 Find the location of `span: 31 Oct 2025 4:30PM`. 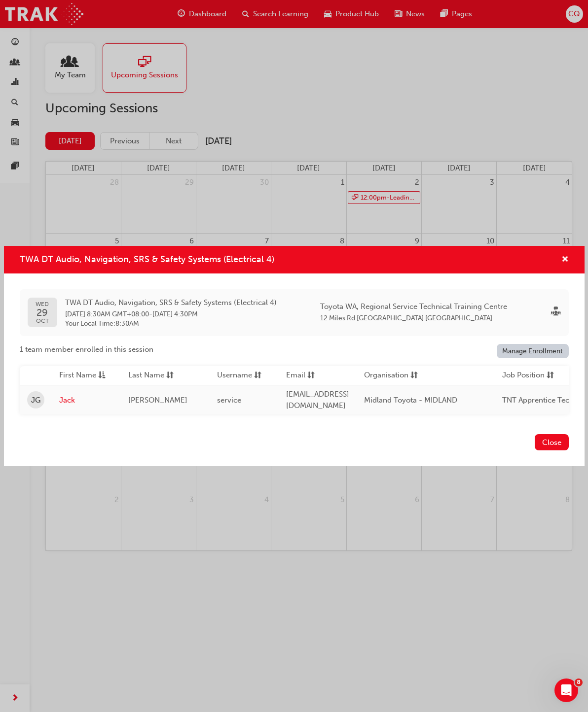

span: 31 Oct 2025 4:30PM is located at coordinates (175, 313).